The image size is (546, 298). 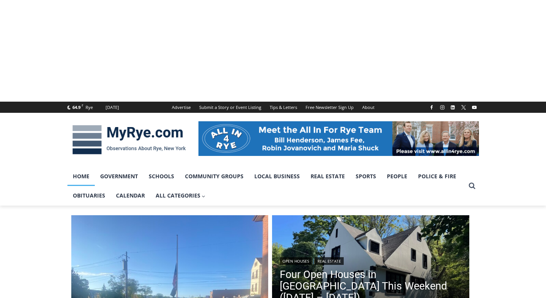 I want to click on a: Open Houses, so click(x=295, y=261).